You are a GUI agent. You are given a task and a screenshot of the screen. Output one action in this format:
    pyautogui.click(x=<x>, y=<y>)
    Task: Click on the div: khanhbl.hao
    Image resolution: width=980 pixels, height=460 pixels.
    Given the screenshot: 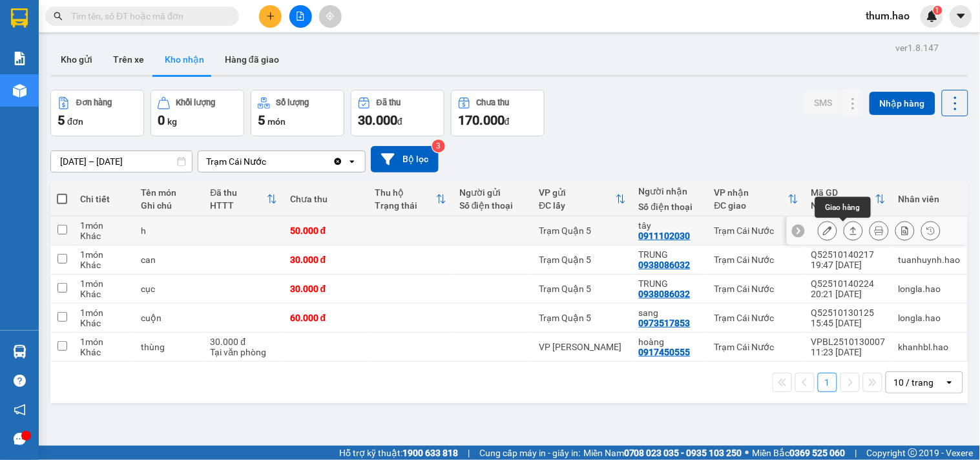 What is the action you would take?
    pyautogui.click(x=929, y=347)
    